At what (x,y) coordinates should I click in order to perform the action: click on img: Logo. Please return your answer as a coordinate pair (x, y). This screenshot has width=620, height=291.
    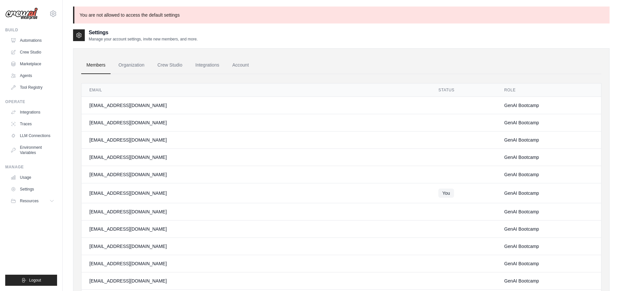
    Looking at the image, I should click on (22, 14).